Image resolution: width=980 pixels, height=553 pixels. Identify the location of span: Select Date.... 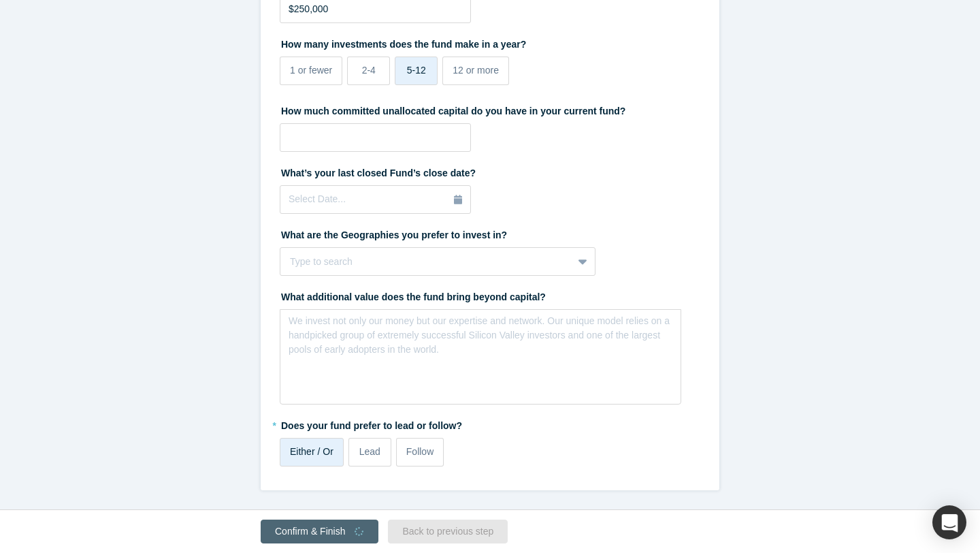
(317, 198).